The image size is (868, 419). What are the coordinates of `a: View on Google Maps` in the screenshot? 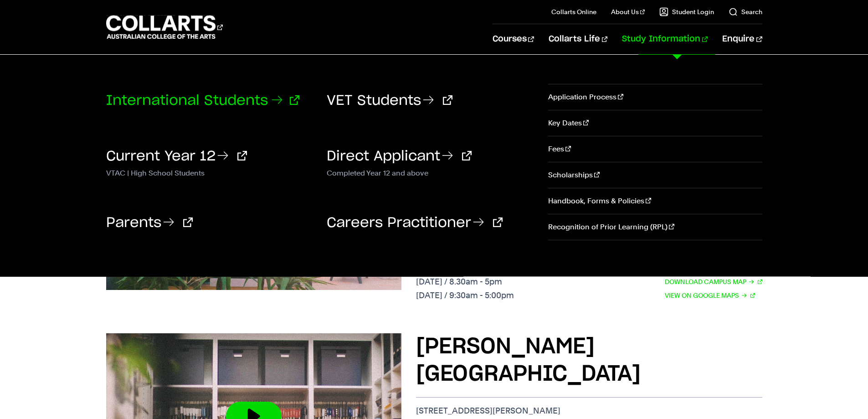 It's located at (710, 295).